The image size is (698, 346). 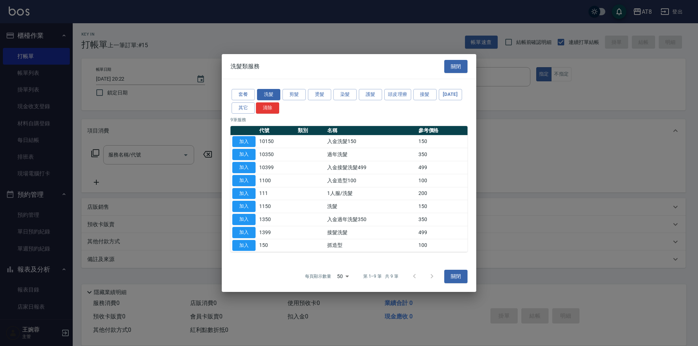 I want to click on th: 名稱, so click(x=371, y=131).